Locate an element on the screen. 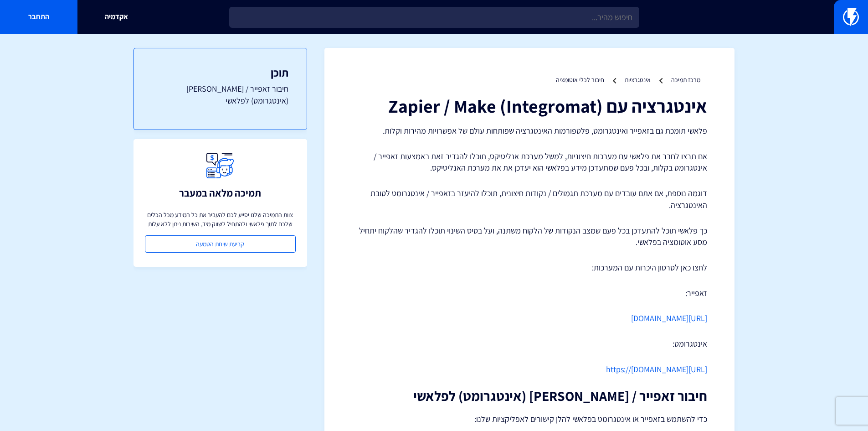  p: אם תרצו לחבר את פלאשי עם מערכות חיצוניות, למשל מערכת אנליטיקס, תוכלו להגדיר זאת באמצעות זאפייר / ... is located at coordinates (530, 162).